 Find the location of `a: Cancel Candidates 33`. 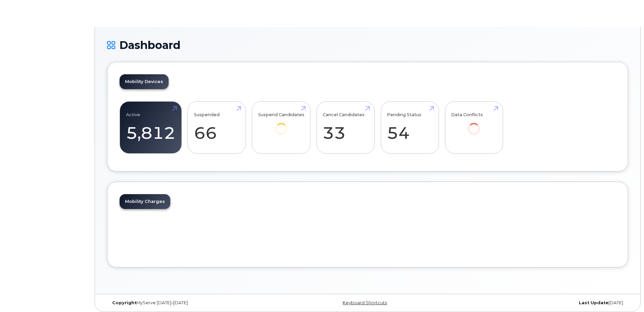

a: Cancel Candidates 33 is located at coordinates (345, 128).